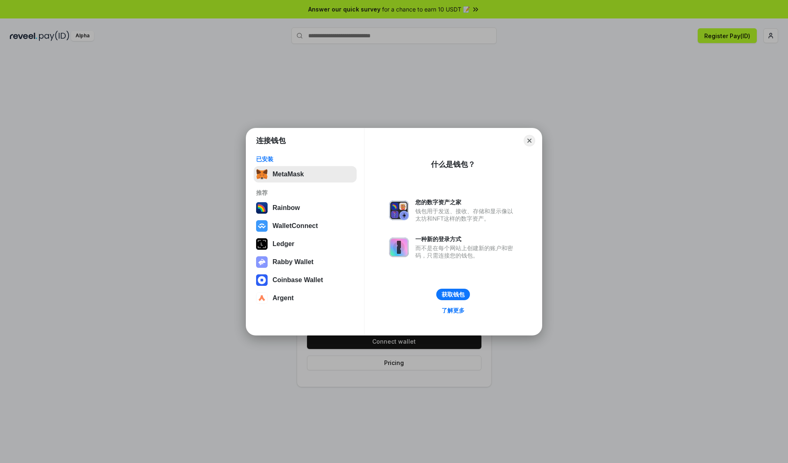 The width and height of the screenshot is (788, 463). I want to click on div: WalletConnect, so click(295, 226).